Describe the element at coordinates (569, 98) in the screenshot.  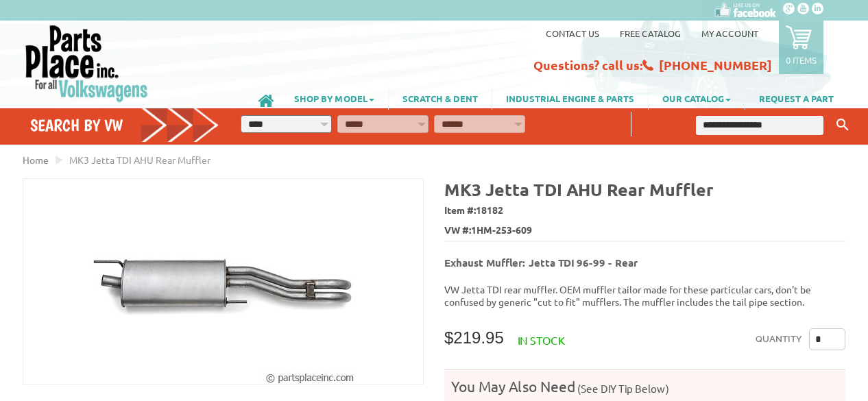
I see `a: INDUSTRIAL ENGINE & PARTS` at that location.